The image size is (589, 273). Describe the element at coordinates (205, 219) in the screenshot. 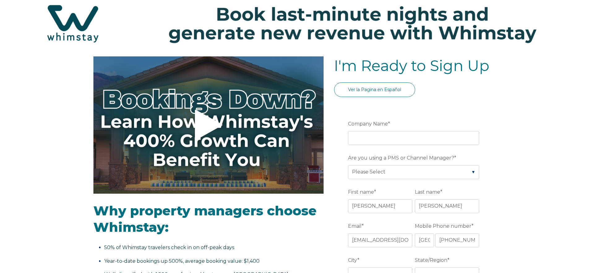

I see `span: Why property managers choose Whimstay:` at that location.